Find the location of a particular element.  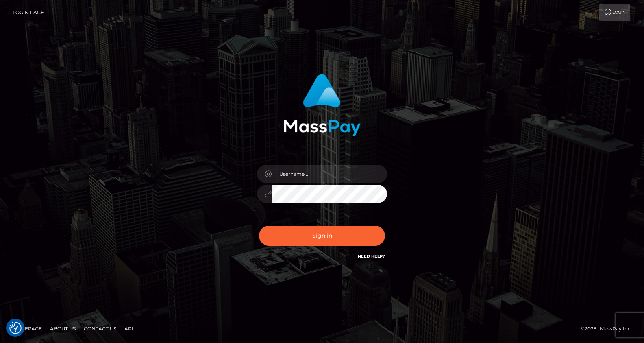

a: API is located at coordinates (129, 329).